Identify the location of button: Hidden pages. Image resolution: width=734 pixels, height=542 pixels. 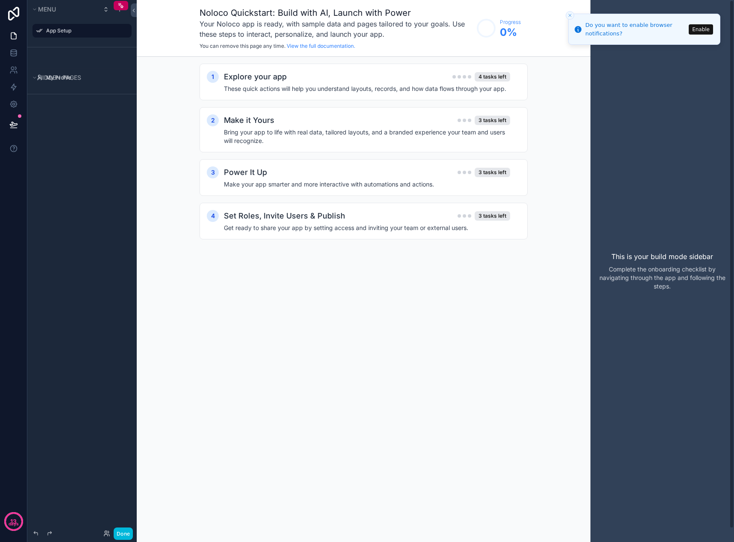
(79, 78).